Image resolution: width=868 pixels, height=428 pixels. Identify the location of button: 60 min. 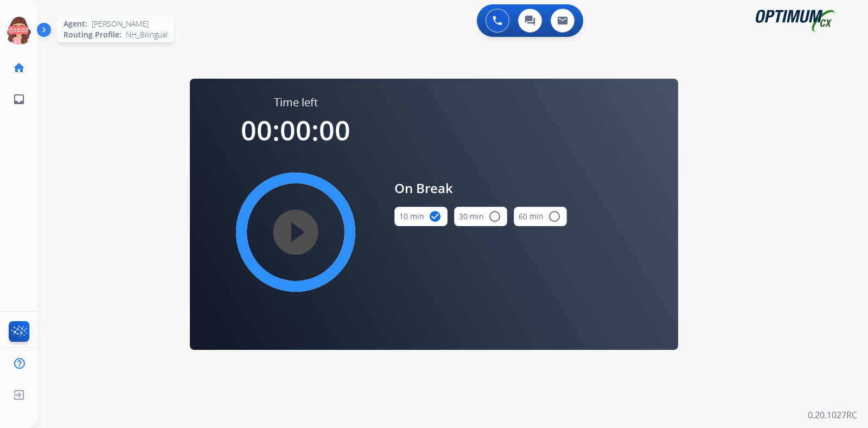
(540, 216).